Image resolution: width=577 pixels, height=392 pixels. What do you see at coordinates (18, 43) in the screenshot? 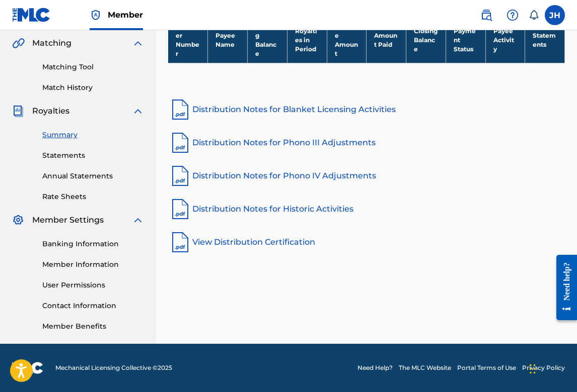
I see `img: Matching` at bounding box center [18, 43].